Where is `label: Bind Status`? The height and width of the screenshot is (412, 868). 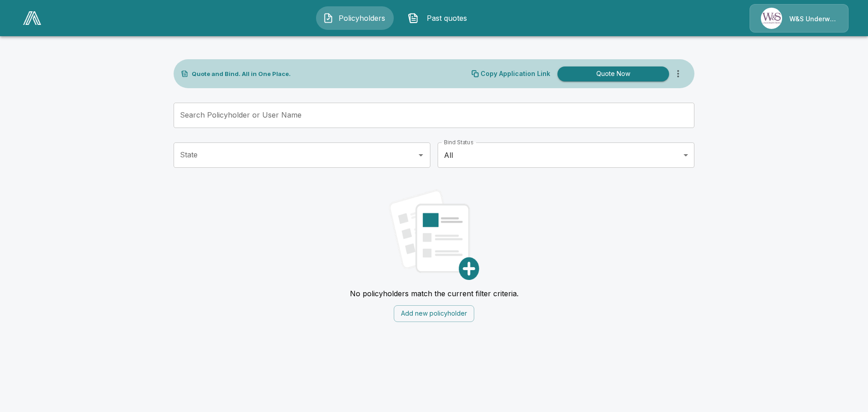 label: Bind Status is located at coordinates (459, 142).